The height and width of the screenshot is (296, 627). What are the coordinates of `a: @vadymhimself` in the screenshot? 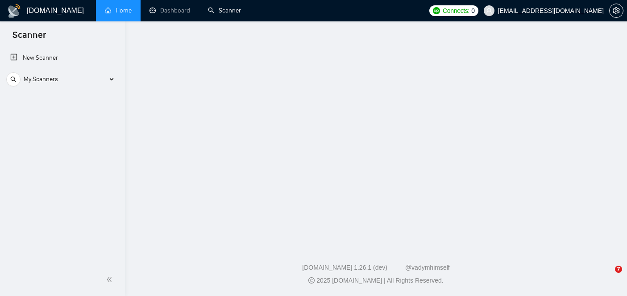 It's located at (428, 268).